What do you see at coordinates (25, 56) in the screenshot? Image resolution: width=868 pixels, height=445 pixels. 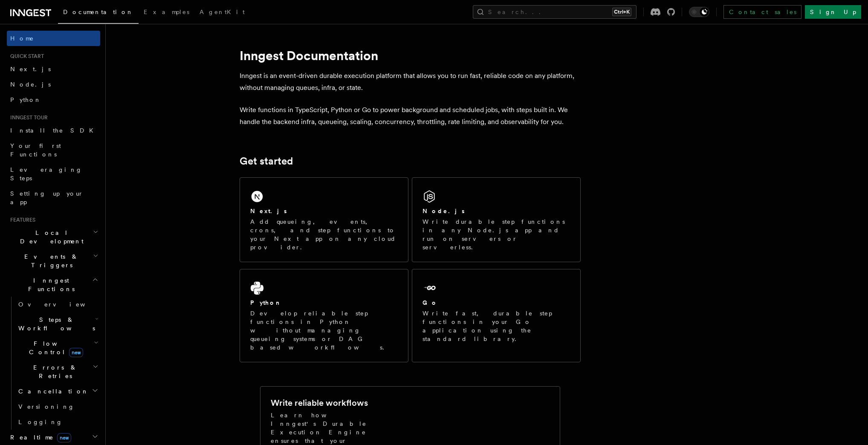 I see `span: Quick start` at bounding box center [25, 56].